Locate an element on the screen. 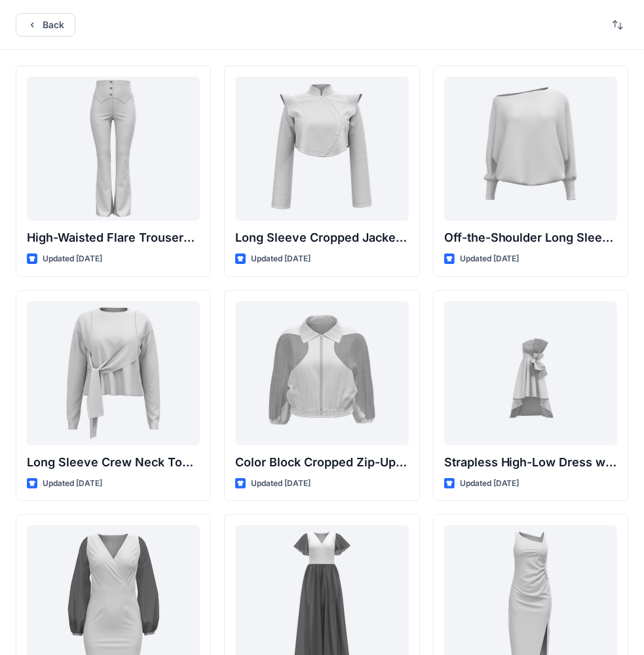 Image resolution: width=644 pixels, height=655 pixels. p: Long Sleeve Cropped Jacket with Mandarin Collar and Shoulder Detail is located at coordinates (322, 238).